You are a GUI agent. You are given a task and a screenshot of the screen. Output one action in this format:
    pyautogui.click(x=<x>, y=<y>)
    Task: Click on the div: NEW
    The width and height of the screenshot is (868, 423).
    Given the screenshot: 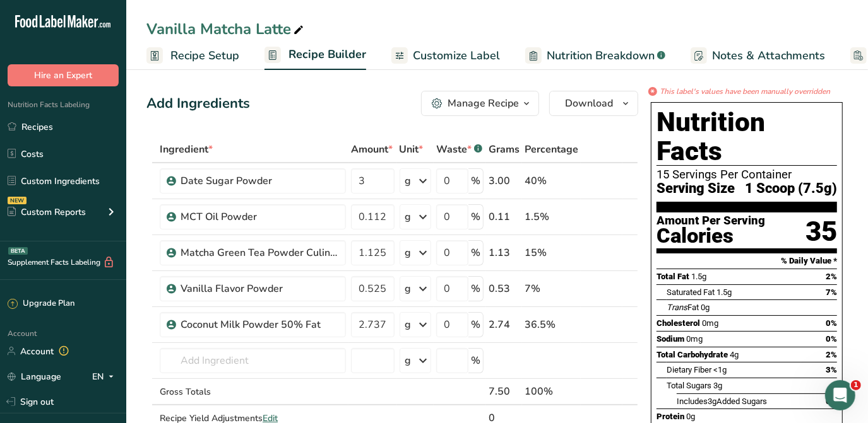 What is the action you would take?
    pyautogui.click(x=17, y=200)
    